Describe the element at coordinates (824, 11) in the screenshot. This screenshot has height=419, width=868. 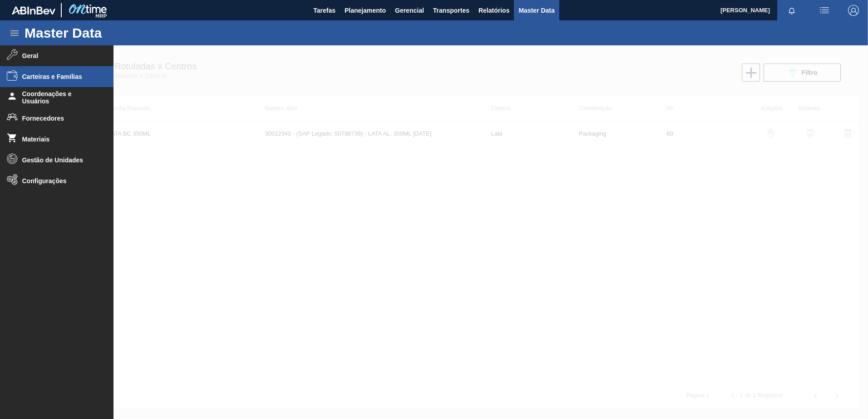
I see `img: userActions` at that location.